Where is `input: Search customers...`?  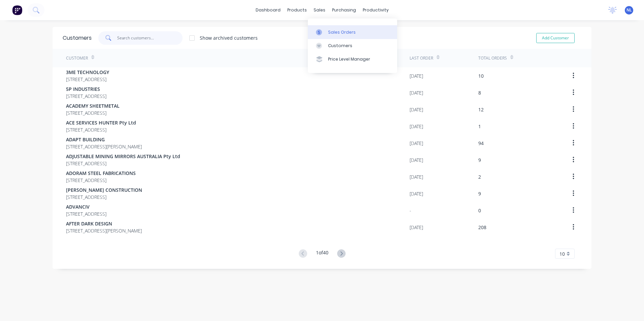 input: Search customers... is located at coordinates (150, 38).